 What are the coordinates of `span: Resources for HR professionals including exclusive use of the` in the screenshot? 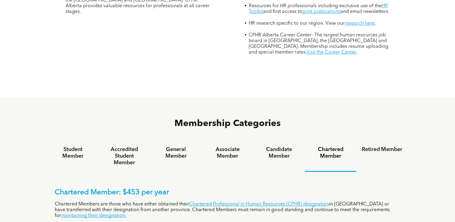 It's located at (315, 6).